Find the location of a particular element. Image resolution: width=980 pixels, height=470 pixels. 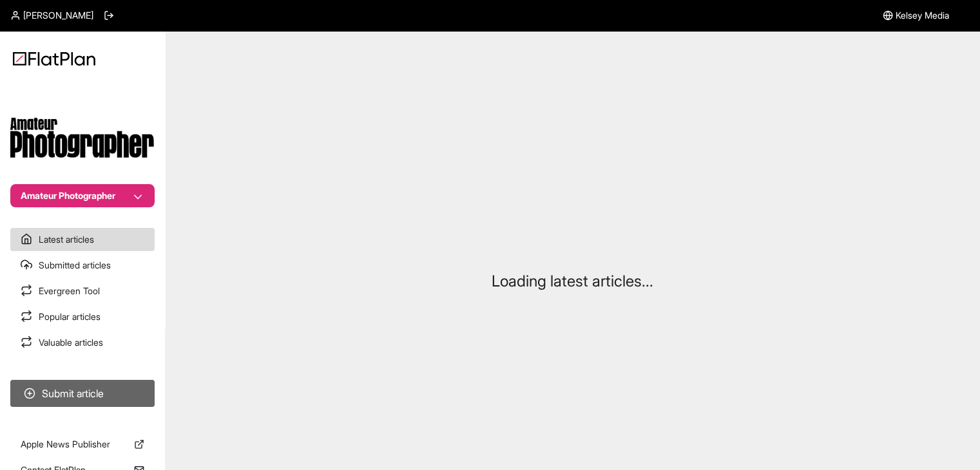

button: Amateur Photographer is located at coordinates (83, 196).